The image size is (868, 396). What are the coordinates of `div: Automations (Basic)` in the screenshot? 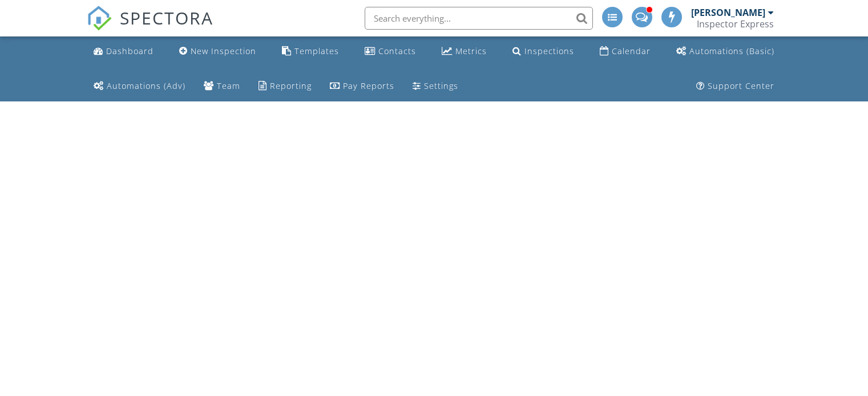 It's located at (732, 51).